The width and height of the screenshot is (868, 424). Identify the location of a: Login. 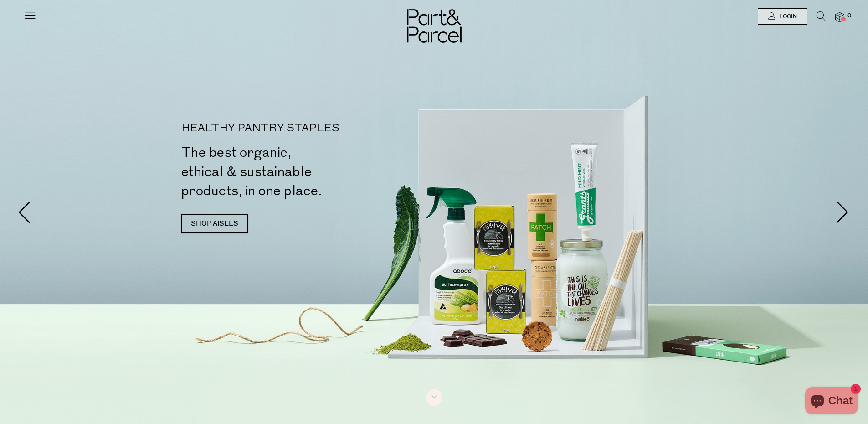
(782, 17).